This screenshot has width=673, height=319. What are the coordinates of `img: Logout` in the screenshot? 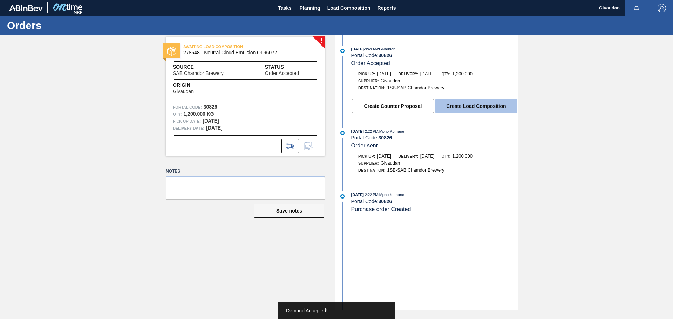 It's located at (662, 8).